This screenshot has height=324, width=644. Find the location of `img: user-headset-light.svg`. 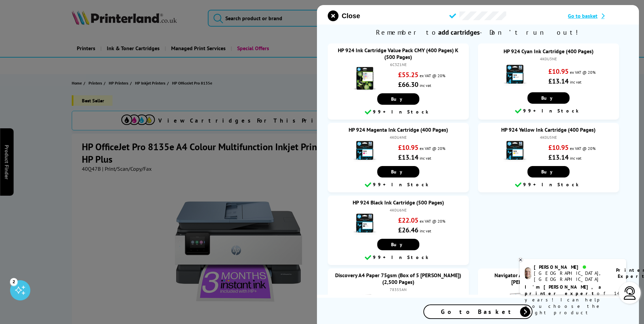

img: user-headset-light.svg is located at coordinates (629, 293).